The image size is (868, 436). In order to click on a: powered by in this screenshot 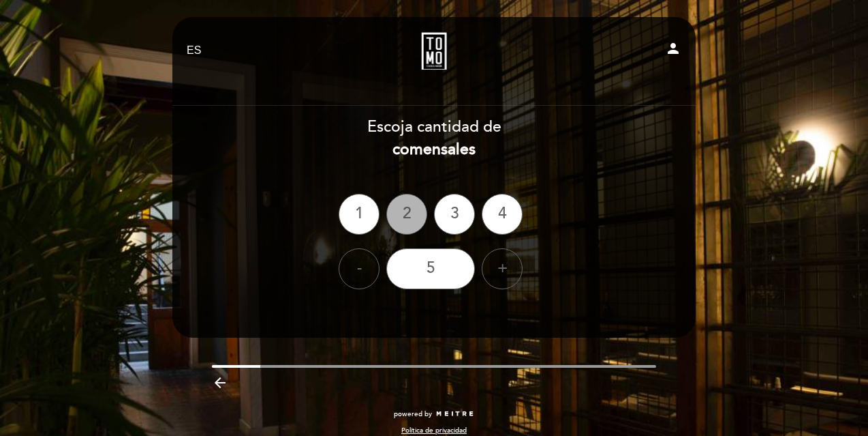, I will do `click(434, 414)`.